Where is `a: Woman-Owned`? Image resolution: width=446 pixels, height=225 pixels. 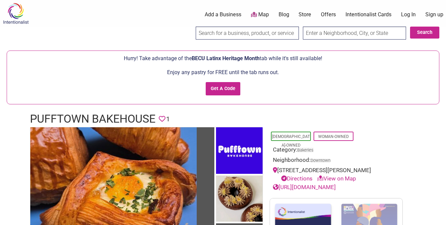
a: Woman-Owned is located at coordinates (333, 137).